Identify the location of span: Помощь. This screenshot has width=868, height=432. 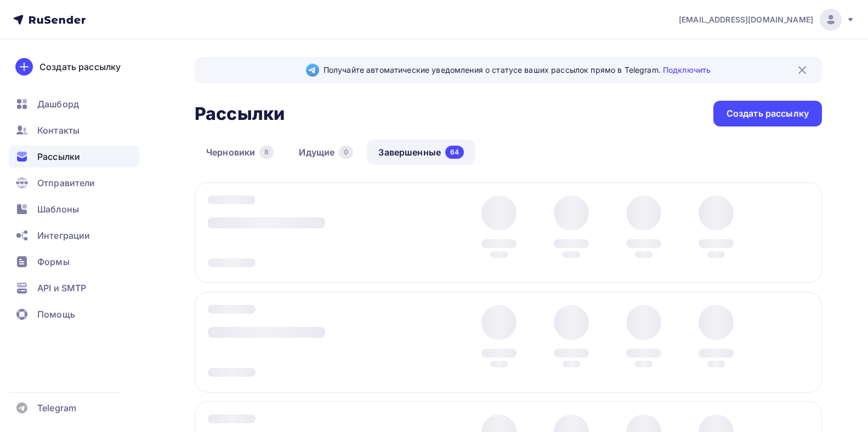
(56, 314).